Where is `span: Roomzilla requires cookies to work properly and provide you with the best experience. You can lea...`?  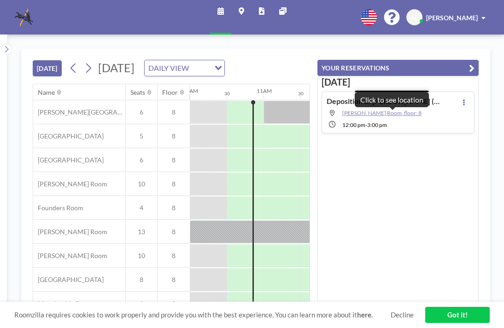
span: Roomzilla requires cookies to work properly and provide you with the best experience. You can lea... is located at coordinates (202, 315).